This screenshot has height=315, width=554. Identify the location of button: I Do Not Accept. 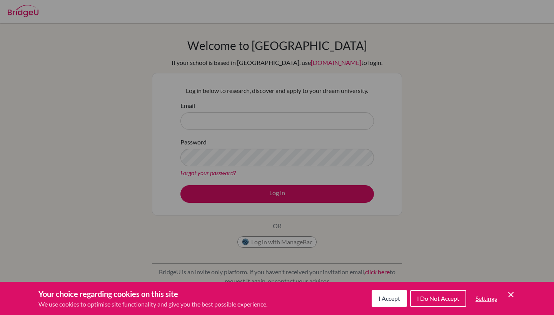
(438, 299).